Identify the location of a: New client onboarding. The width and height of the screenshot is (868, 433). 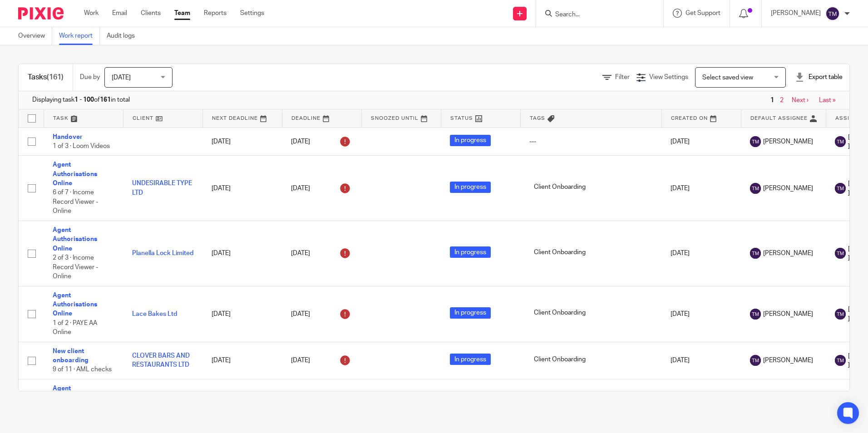
(71, 356).